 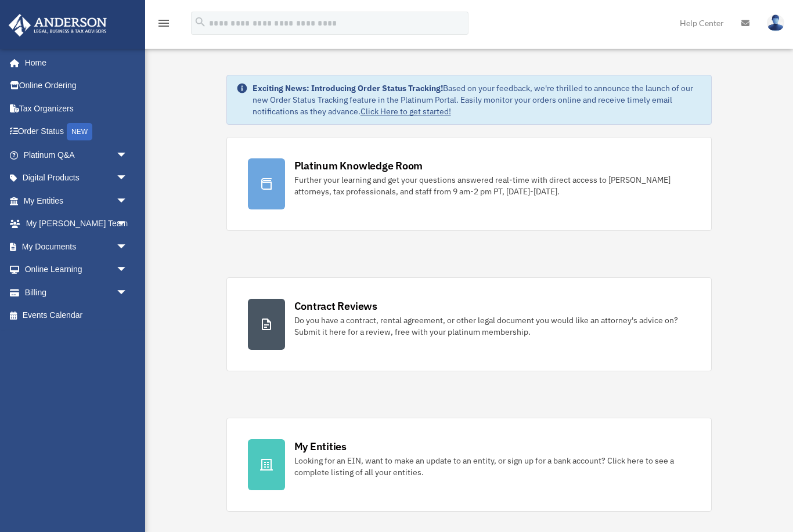 I want to click on a: Order StatusNEW, so click(x=77, y=132).